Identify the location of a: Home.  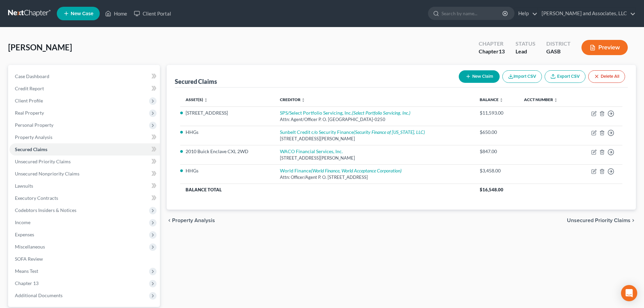
(116, 14).